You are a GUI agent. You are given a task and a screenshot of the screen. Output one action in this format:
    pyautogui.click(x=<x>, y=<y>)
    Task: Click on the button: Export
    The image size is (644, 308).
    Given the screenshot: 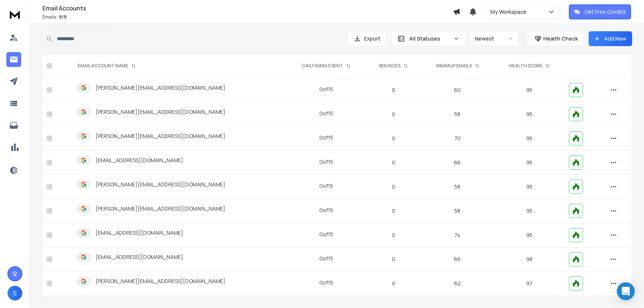 What is the action you would take?
    pyautogui.click(x=367, y=38)
    